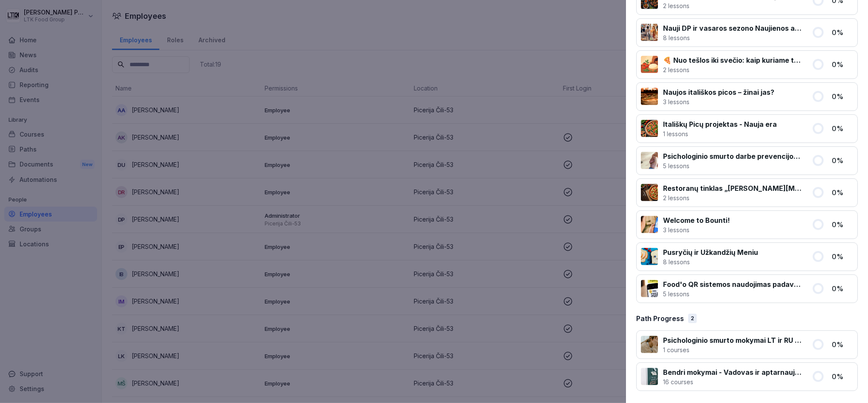 The width and height of the screenshot is (868, 403). What do you see at coordinates (696, 220) in the screenshot?
I see `p: Welcome to Bounti!` at bounding box center [696, 220].